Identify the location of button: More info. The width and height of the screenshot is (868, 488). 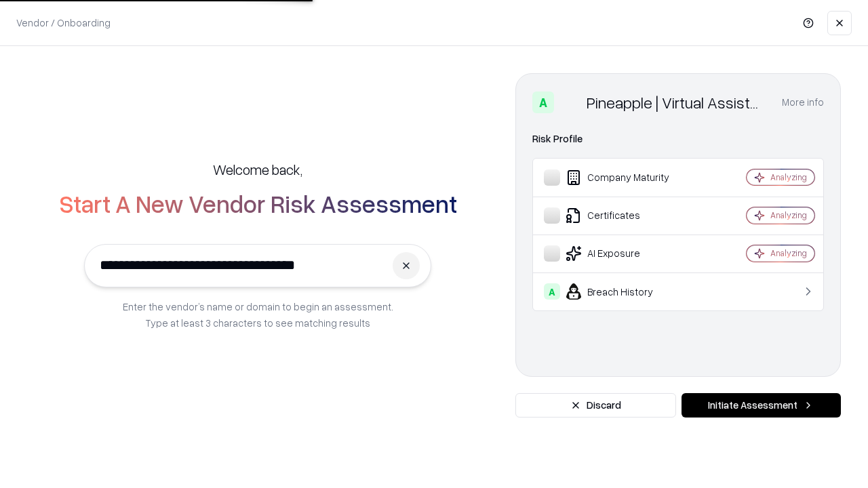
(802, 102).